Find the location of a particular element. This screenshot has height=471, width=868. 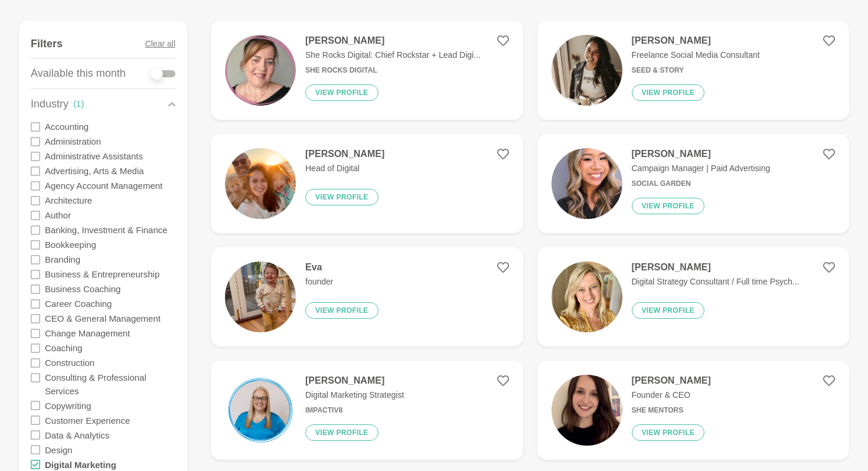

h4: Eva is located at coordinates (342, 267).